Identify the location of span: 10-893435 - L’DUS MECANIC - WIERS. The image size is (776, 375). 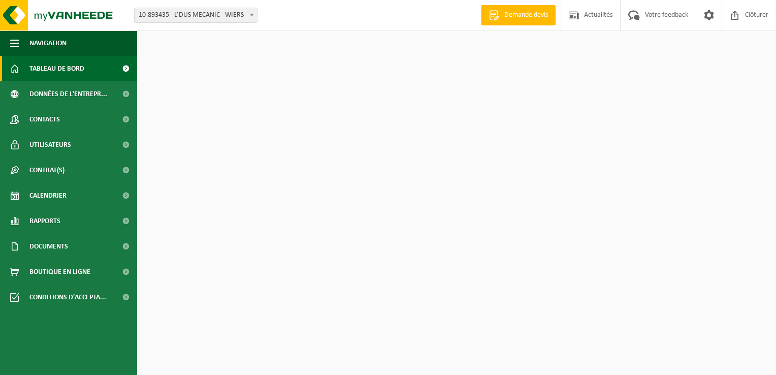
(196, 15).